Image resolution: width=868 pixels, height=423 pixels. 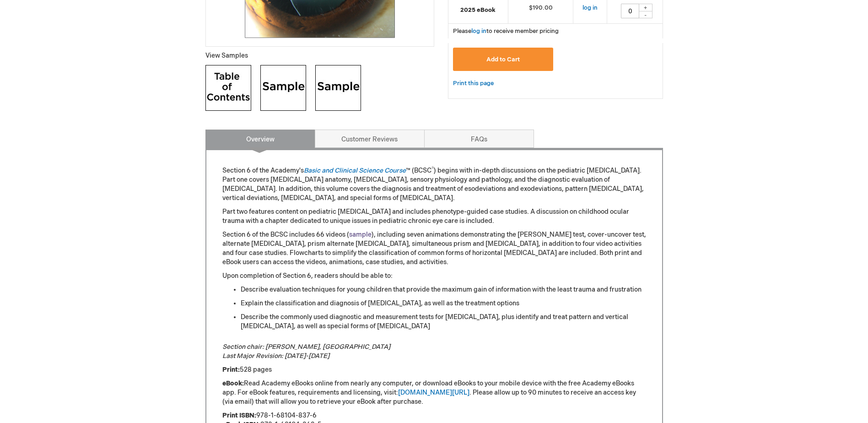 I want to click on a: Customer Reviews, so click(x=369, y=139).